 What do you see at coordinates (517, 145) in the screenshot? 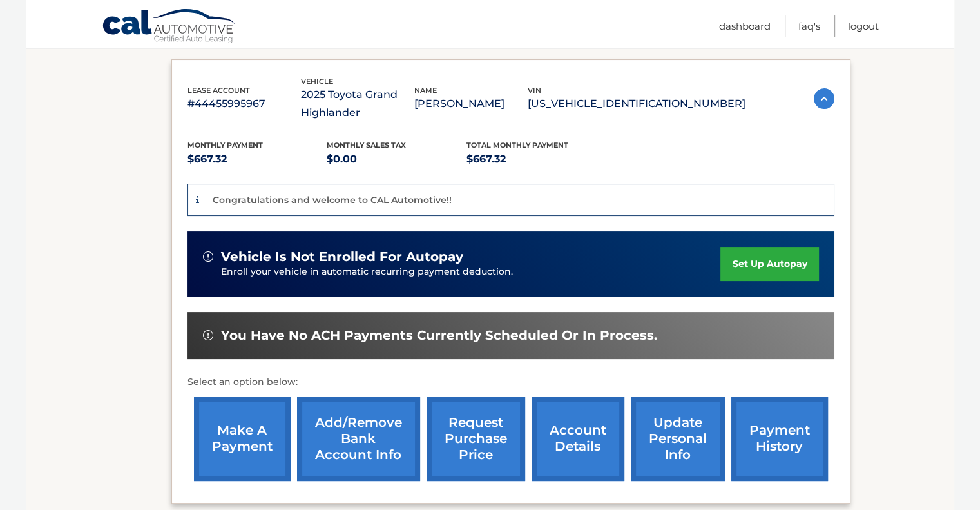
I see `span: Total Monthly Payment` at bounding box center [517, 145].